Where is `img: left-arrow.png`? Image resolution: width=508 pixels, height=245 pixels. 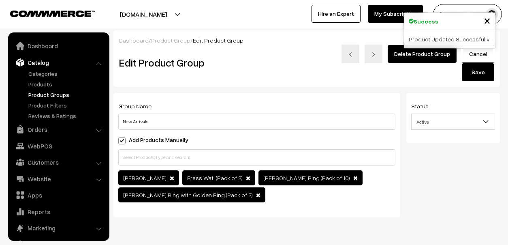 img: left-arrow.png is located at coordinates (350, 54).